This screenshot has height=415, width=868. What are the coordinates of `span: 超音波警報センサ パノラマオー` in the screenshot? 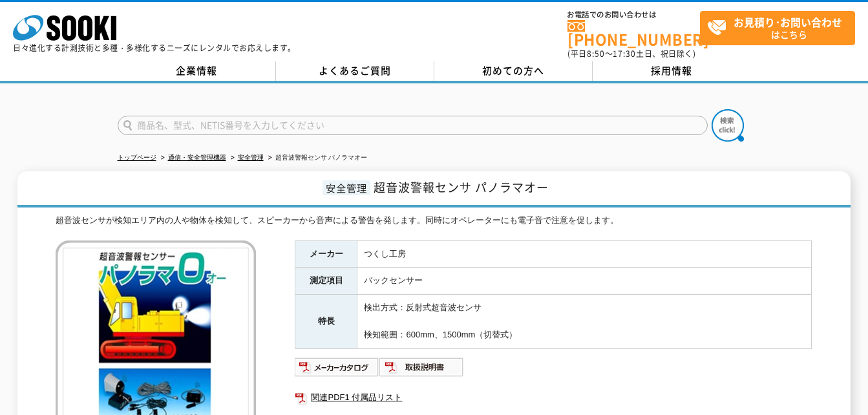 It's located at (461, 187).